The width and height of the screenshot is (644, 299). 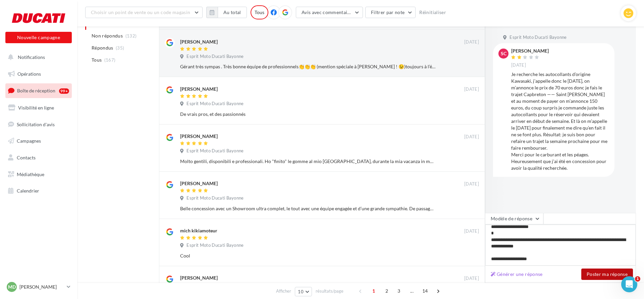 What do you see at coordinates (141, 12) in the screenshot?
I see `span: Choisir un point de vente ou un code magasin` at bounding box center [141, 12].